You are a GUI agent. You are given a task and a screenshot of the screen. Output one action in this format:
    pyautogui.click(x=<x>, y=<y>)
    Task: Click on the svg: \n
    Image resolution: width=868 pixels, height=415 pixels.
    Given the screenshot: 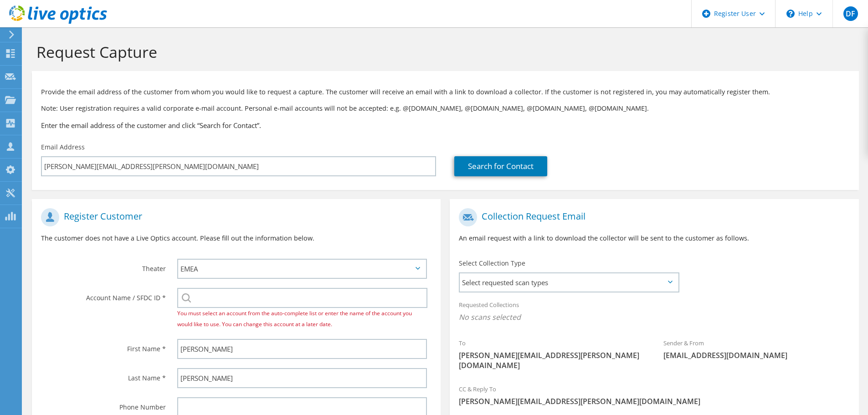 What is the action you would take?
    pyautogui.click(x=791, y=13)
    